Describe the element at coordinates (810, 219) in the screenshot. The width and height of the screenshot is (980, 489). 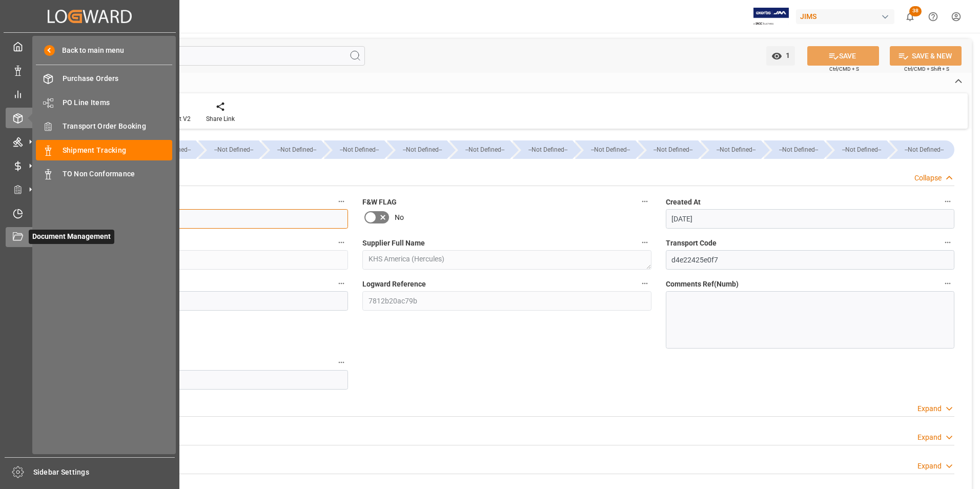
I see `input: DD-MM-YYYY` at that location.